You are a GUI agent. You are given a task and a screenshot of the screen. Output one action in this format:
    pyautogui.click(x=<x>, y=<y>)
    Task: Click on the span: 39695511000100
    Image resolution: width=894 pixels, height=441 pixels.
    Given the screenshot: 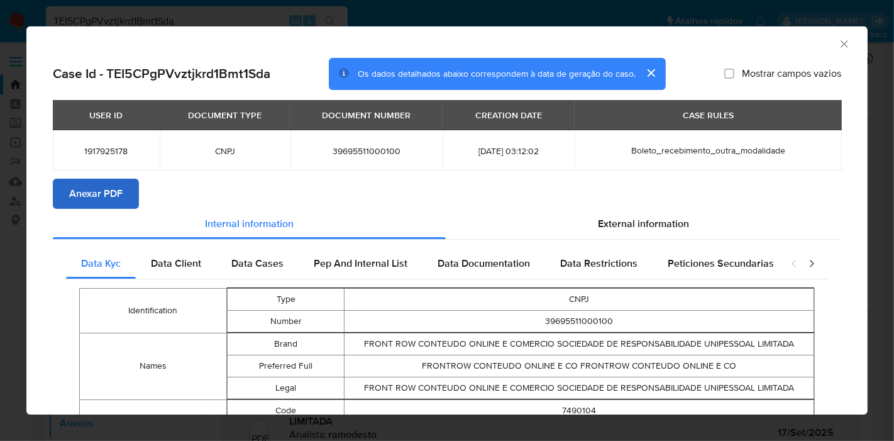 What is the action you would take?
    pyautogui.click(x=367, y=151)
    